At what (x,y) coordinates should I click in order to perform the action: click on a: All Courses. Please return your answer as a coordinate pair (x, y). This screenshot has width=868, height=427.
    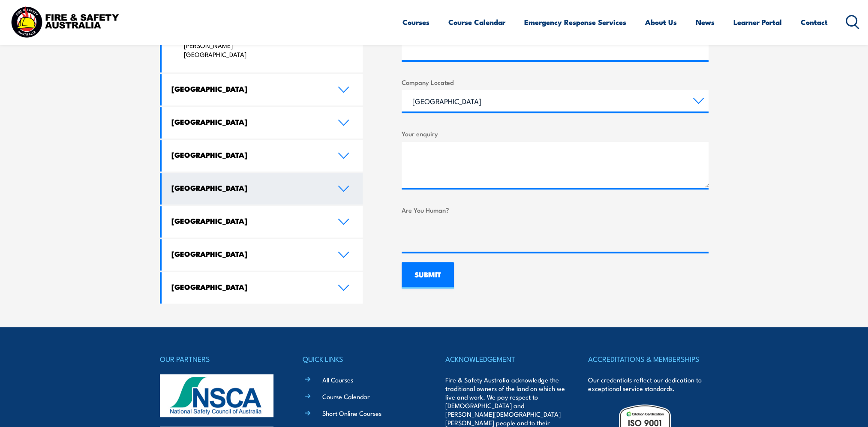
    Looking at the image, I should click on (338, 379).